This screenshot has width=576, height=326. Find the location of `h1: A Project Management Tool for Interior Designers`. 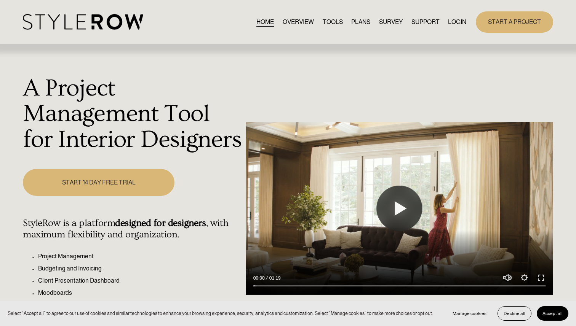

h1: A Project Management Tool for Interior Designers is located at coordinates (132, 114).